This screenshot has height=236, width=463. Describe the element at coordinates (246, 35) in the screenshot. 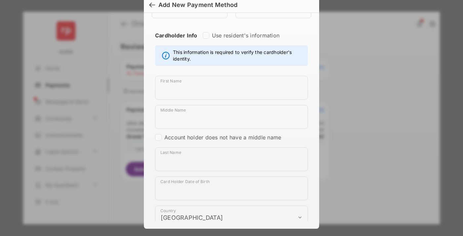

I see `label: Use resident's information` at that location.